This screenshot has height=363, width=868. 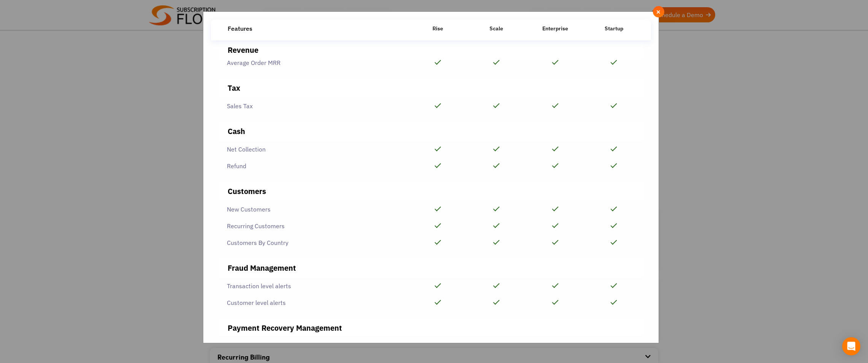 I want to click on div: Tax, so click(x=431, y=88).